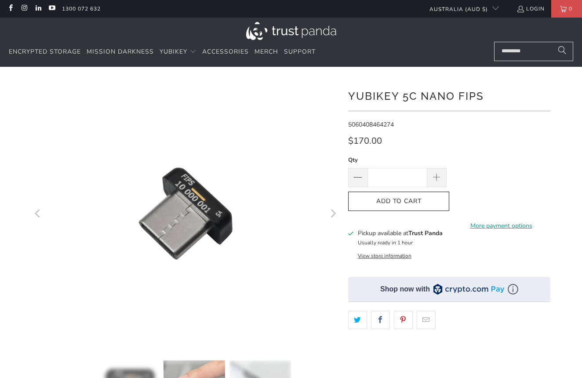  What do you see at coordinates (405, 289) in the screenshot?
I see `div: Shop now with` at bounding box center [405, 289].